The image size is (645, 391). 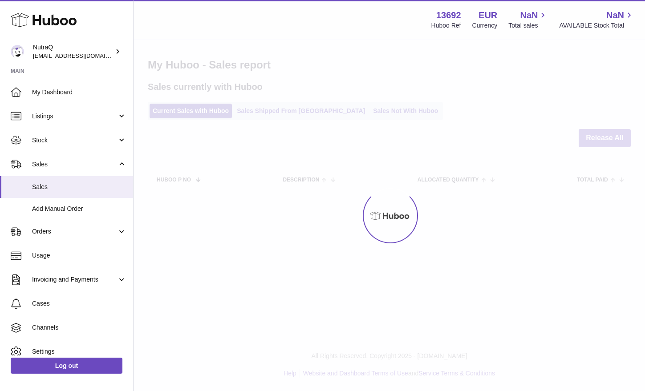 I want to click on span: Stock, so click(x=74, y=140).